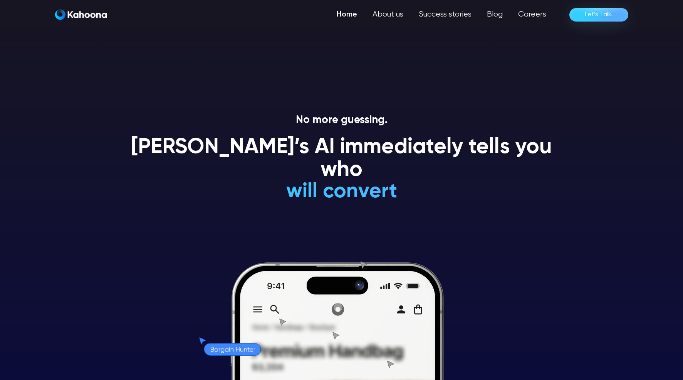  Describe the element at coordinates (494, 15) in the screenshot. I see `a: Blog` at that location.